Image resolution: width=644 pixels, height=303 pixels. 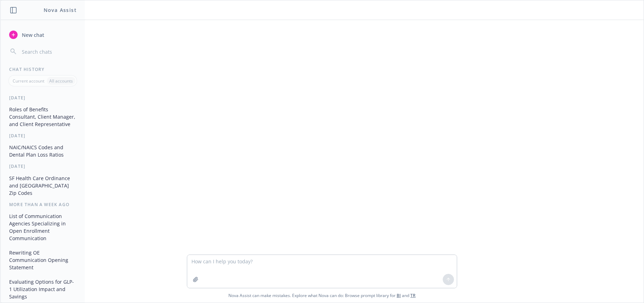 I want to click on h1: Nova Assist, so click(x=60, y=10).